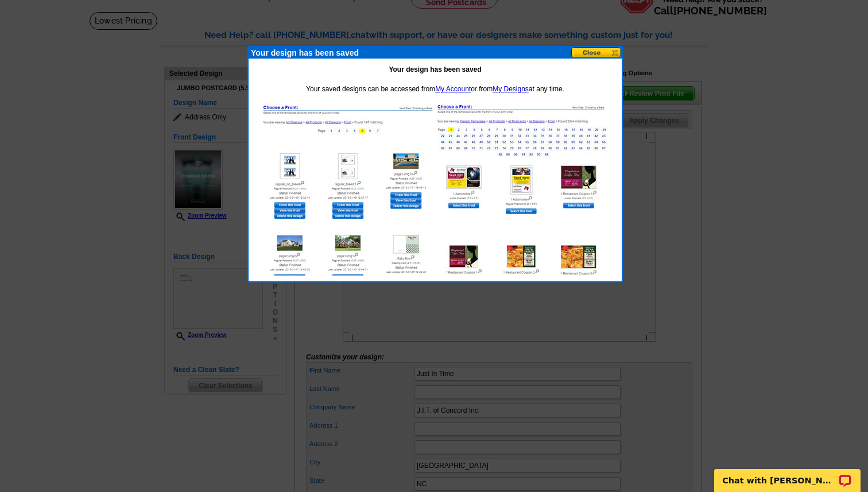 Image resolution: width=868 pixels, height=492 pixels. I want to click on a: My Account, so click(453, 89).